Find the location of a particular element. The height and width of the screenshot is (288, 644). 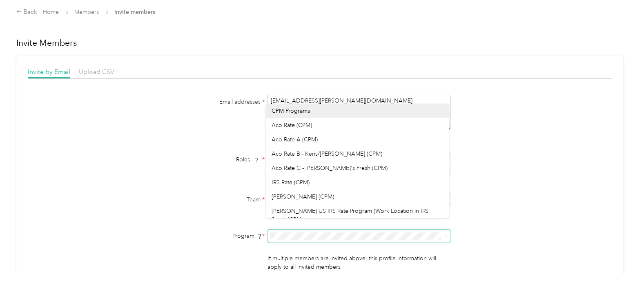

span: Invite by Email is located at coordinates (49, 71).